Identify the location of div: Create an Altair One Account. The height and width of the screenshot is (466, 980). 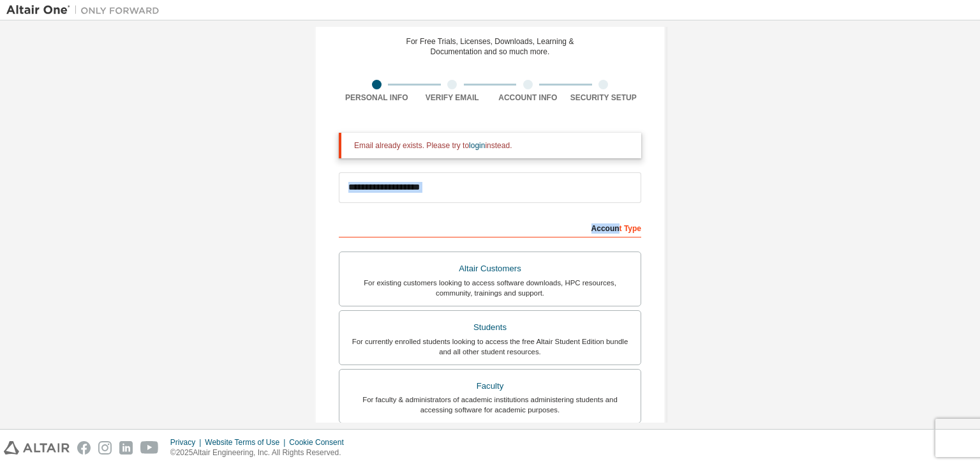
(490, 21).